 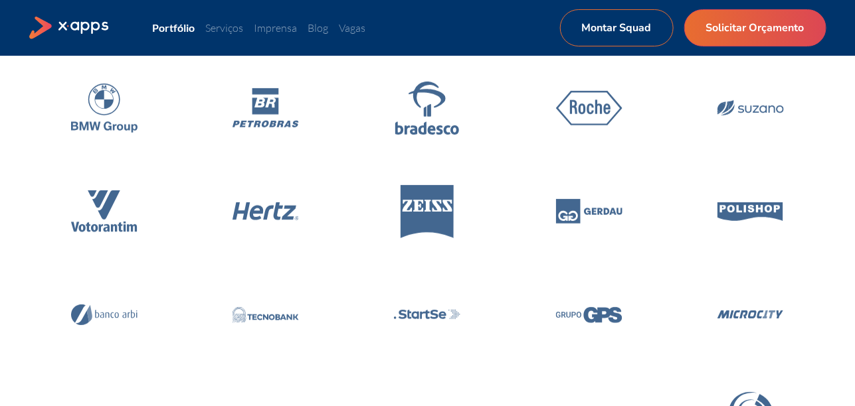 I want to click on a: Serviços, so click(x=224, y=28).